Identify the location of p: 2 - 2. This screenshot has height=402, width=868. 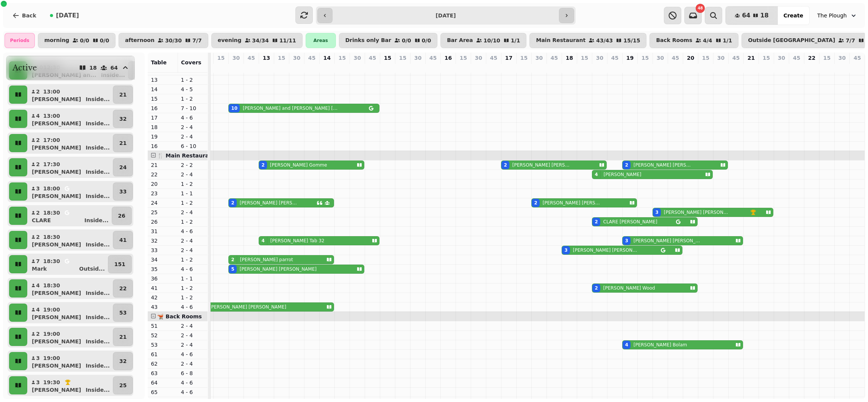
(192, 165).